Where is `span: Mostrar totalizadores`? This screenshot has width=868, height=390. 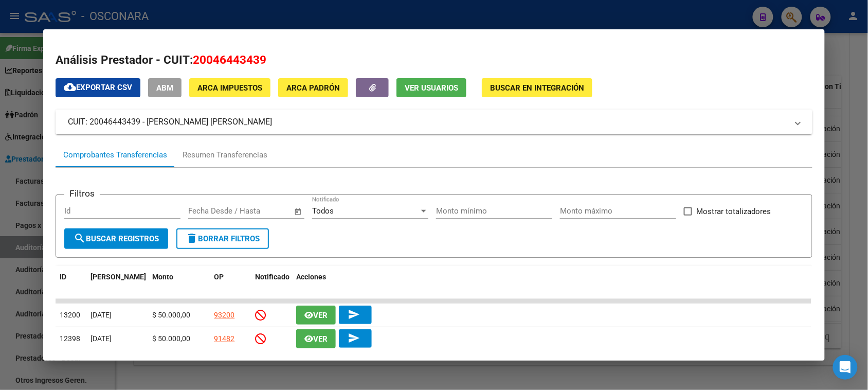
span: Mostrar totalizadores is located at coordinates (733, 211).